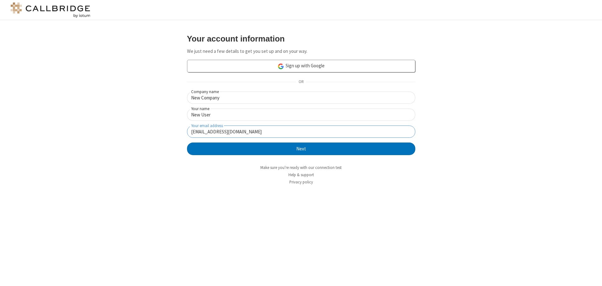 The image size is (602, 286). I want to click on button: Next, so click(301, 149).